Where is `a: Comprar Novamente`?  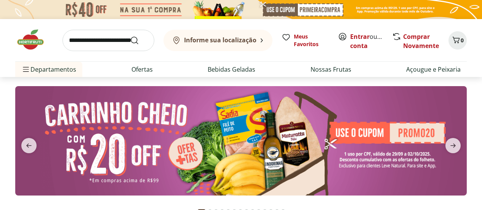 a: Comprar Novamente is located at coordinates (421, 41).